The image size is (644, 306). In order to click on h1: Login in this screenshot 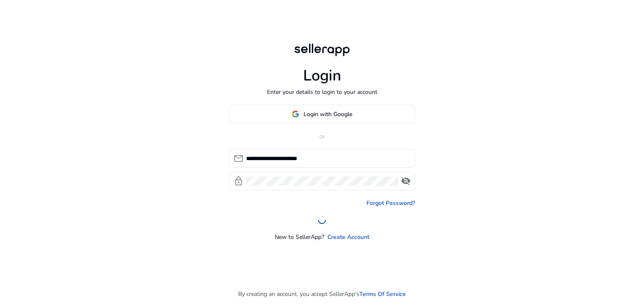, I will do `click(322, 76)`.